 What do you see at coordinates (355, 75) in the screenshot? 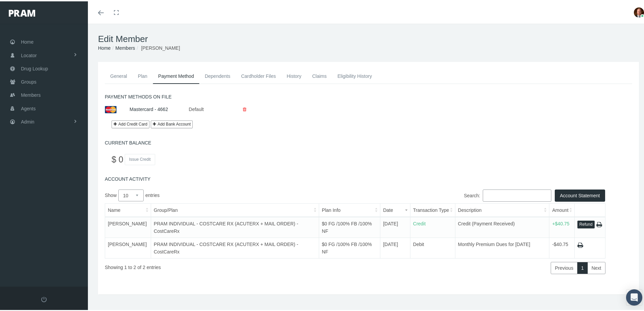
I see `a: Eligibility History` at bounding box center [355, 75].